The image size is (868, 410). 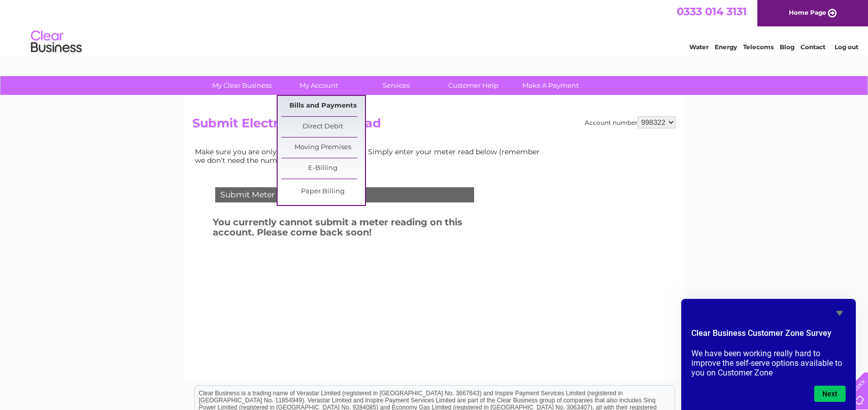 I want to click on button: Hide survey, so click(x=840, y=313).